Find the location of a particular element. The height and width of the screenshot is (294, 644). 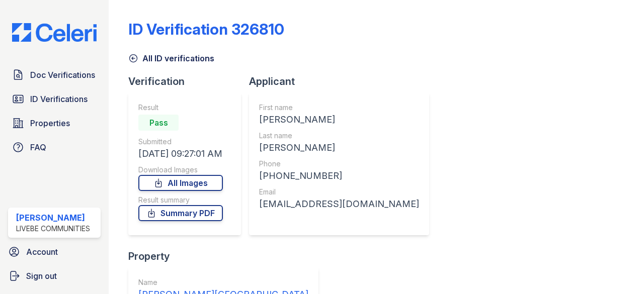

div: Email is located at coordinates (339, 192).